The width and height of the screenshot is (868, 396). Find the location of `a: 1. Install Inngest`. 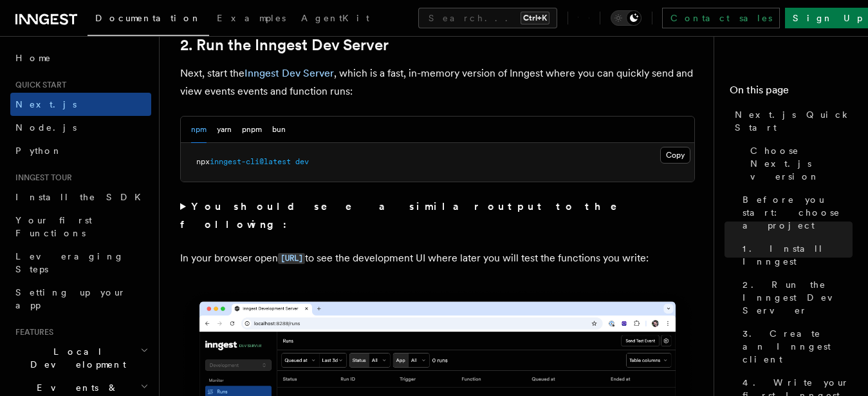

a: 1. Install Inngest is located at coordinates (795, 255).